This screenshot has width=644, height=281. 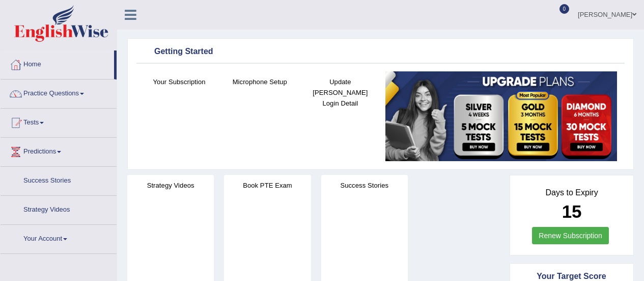 What do you see at coordinates (58, 92) in the screenshot?
I see `a: Practice Questions` at bounding box center [58, 92].